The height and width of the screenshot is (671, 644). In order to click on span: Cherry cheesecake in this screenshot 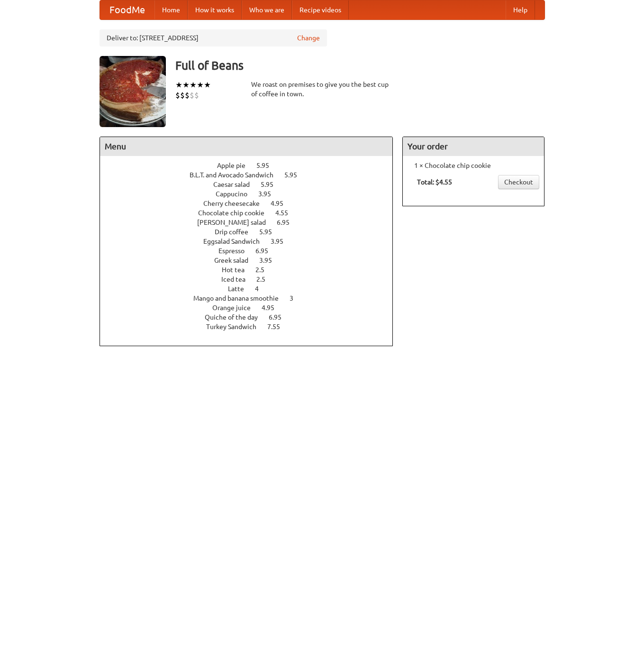, I will do `click(236, 203)`.